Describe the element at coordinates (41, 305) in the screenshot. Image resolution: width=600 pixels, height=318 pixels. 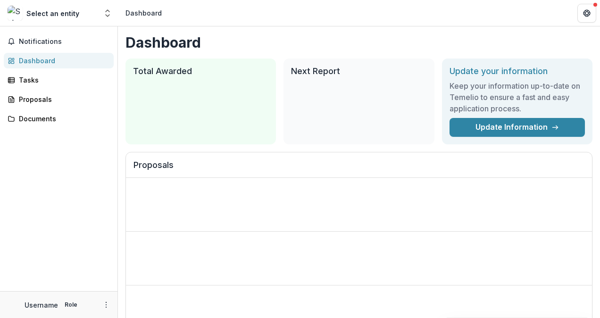
I see `p: Username` at that location.